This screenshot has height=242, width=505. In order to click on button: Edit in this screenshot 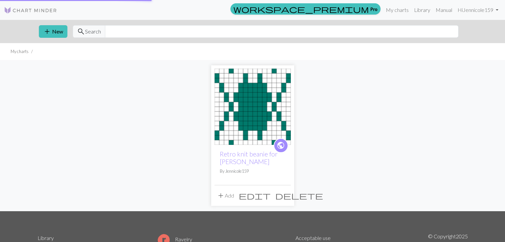, I will do `click(255, 196)`.